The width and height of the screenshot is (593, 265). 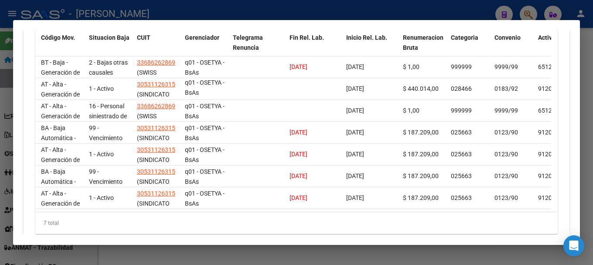 What do you see at coordinates (109, 38) in the screenshot?
I see `span: Situacion Baja` at bounding box center [109, 38].